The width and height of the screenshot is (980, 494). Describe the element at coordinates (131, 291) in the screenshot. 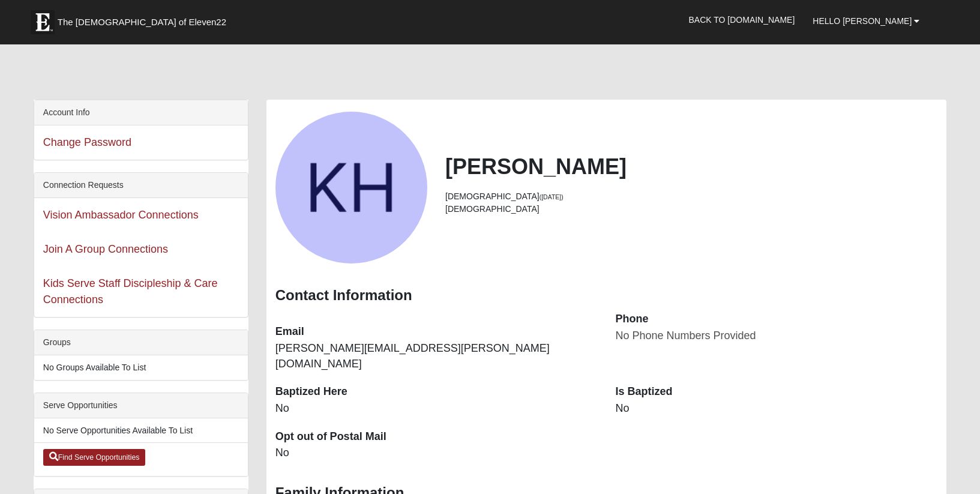

I see `a: Kids Serve Staff Discipleship & Care Connections` at that location.